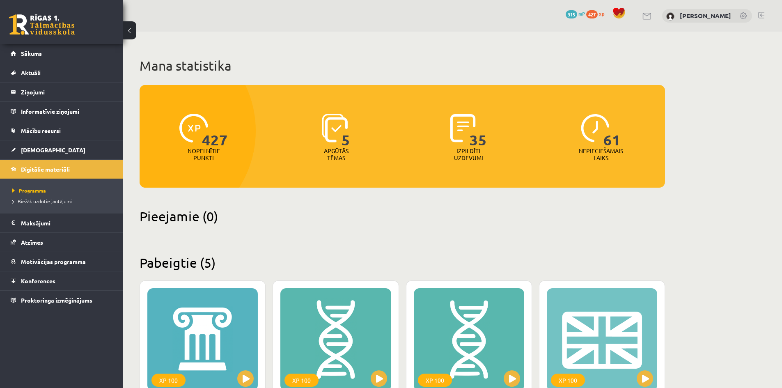  Describe the element at coordinates (62, 53) in the screenshot. I see `a: Sākums` at that location.